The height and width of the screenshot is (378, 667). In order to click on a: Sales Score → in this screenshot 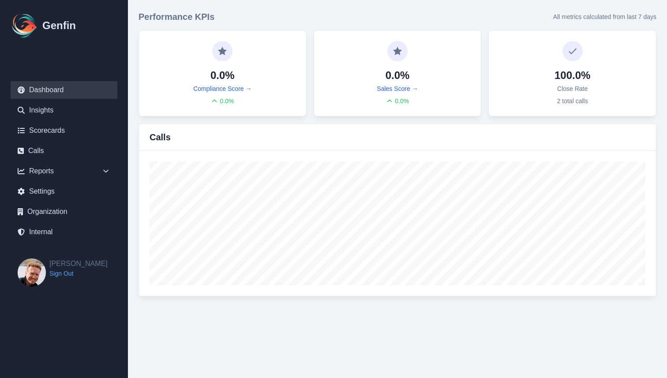, I will do `click(397, 89)`.